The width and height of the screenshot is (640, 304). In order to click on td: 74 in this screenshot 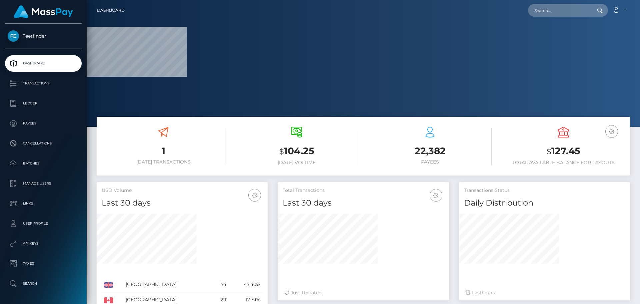, I will do `click(220, 284)`.